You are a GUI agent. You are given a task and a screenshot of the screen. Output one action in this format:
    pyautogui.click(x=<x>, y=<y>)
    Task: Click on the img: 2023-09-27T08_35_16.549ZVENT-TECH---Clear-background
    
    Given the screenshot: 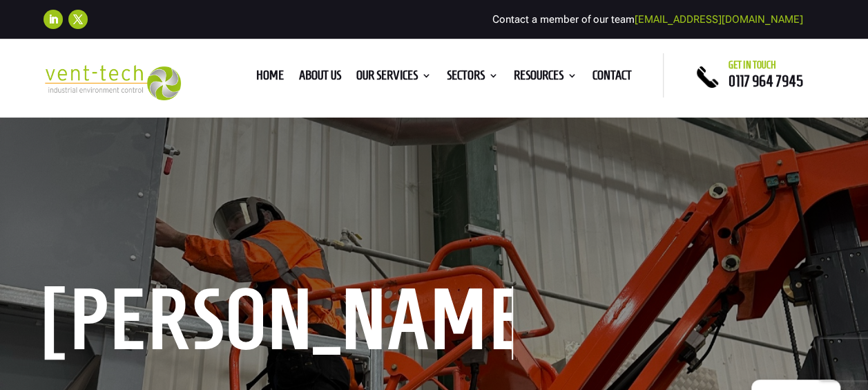 What is the action you would take?
    pyautogui.click(x=112, y=82)
    